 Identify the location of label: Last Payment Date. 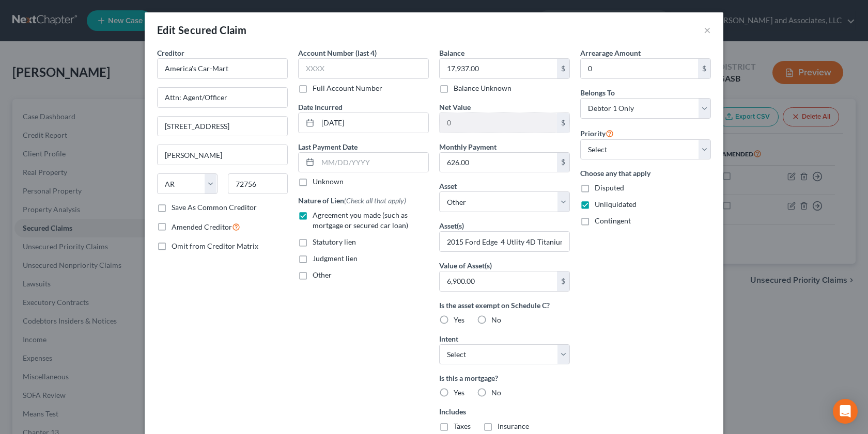
(328, 147).